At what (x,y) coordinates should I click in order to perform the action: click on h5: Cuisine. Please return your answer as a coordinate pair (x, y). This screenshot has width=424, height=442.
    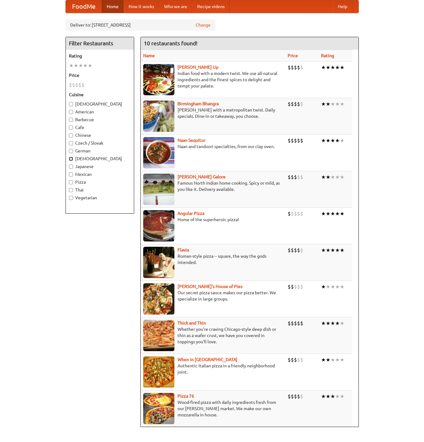
    Looking at the image, I should click on (100, 95).